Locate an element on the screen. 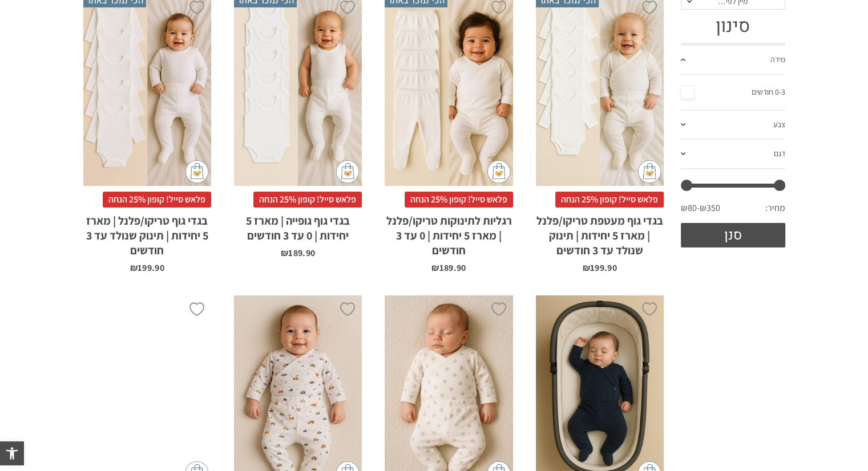  a: צבע is located at coordinates (733, 125).